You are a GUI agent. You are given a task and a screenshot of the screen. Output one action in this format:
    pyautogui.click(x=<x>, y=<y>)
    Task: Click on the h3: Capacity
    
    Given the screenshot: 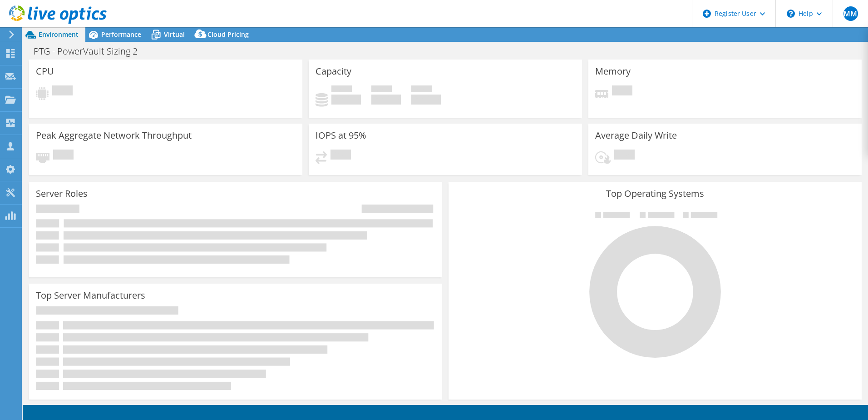 What is the action you would take?
    pyautogui.click(x=333, y=71)
    